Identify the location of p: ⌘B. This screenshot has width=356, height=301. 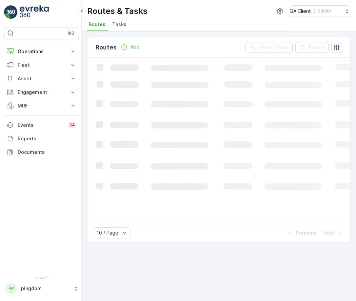
(71, 33).